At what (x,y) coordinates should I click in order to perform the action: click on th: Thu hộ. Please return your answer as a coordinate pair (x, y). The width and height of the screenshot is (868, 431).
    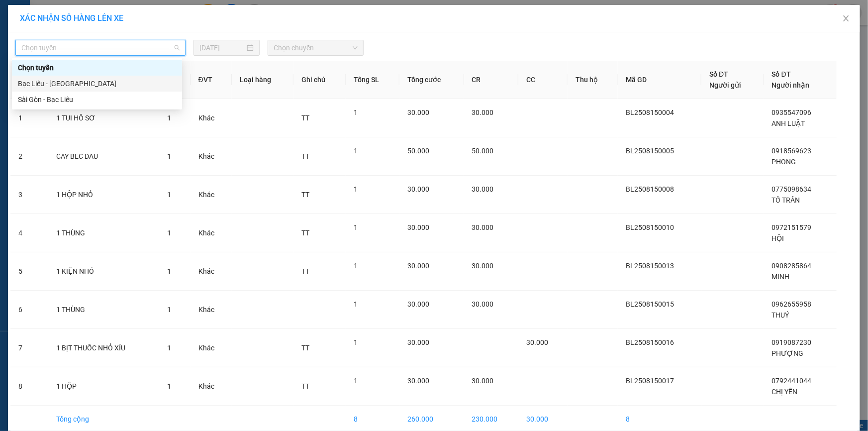
    Looking at the image, I should click on (592, 80).